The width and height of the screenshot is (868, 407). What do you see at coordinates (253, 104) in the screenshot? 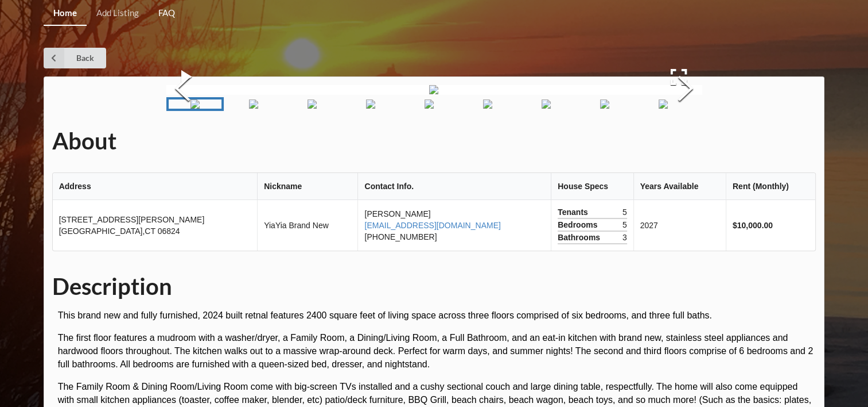
I see `img: 12SandyWay%2F2024-03-28%2012.04.06.jpg` at bounding box center [253, 104].